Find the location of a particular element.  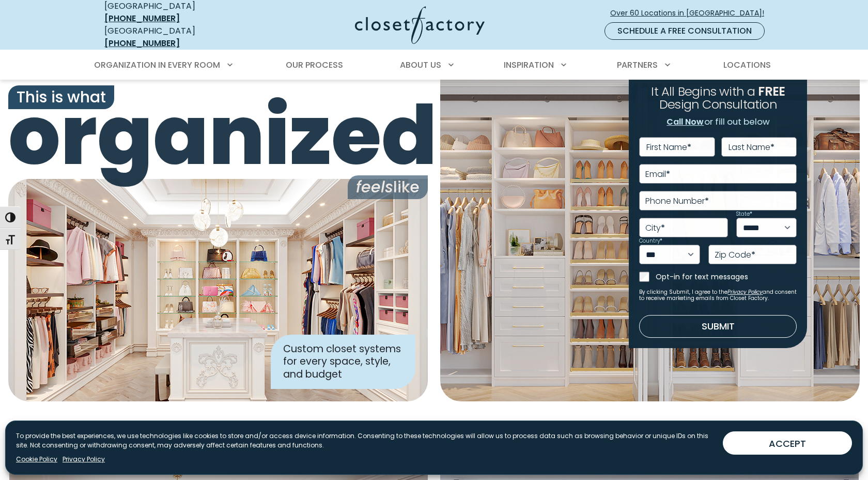

img: Closet Factory Logo is located at coordinates (419, 25).